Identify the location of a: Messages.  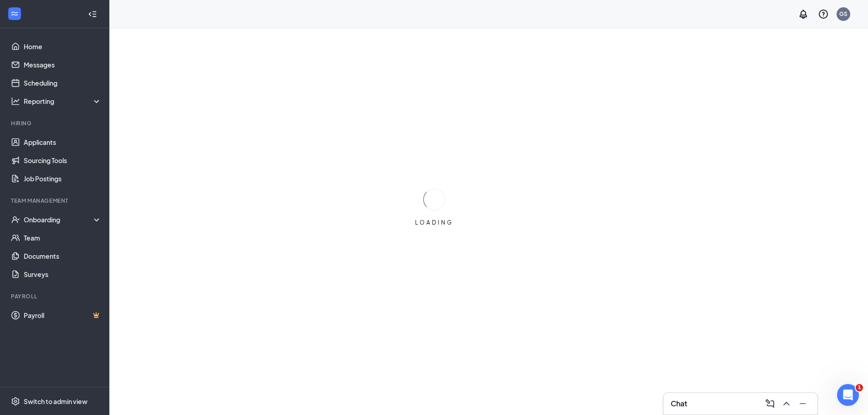
(62, 65).